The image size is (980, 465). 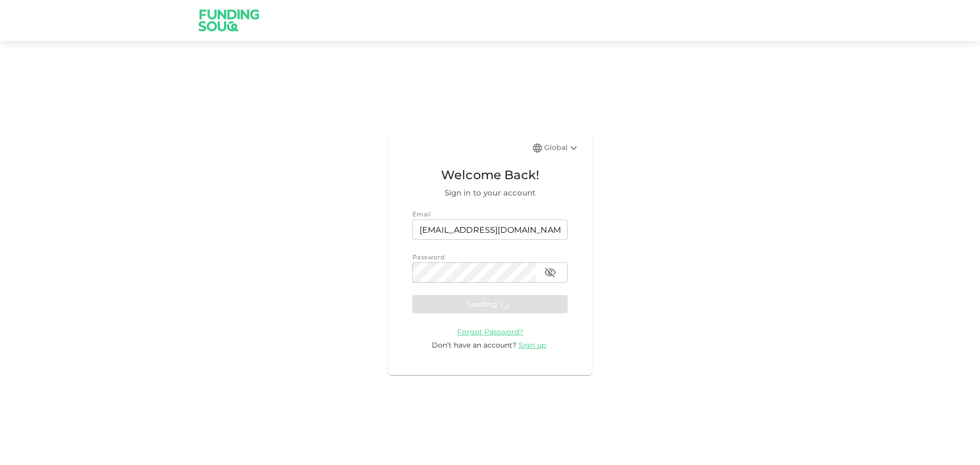 I want to click on input: password, so click(x=474, y=272).